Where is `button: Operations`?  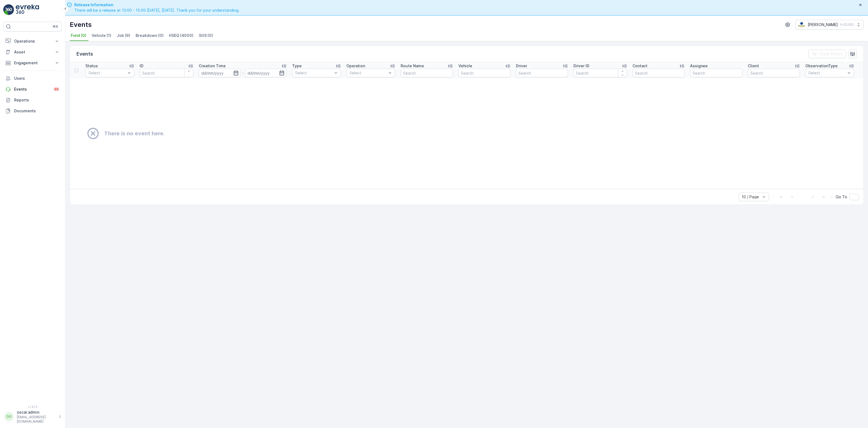 button: Operations is located at coordinates (32, 41).